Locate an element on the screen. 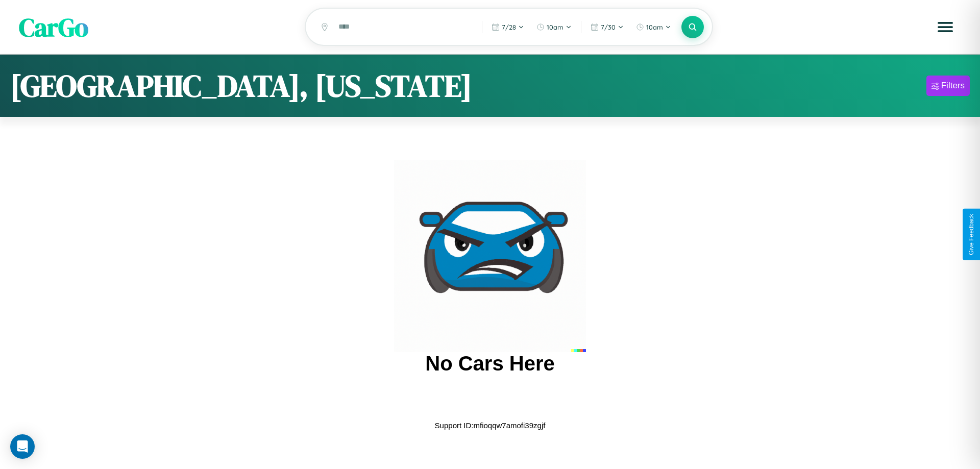 The width and height of the screenshot is (980, 469). span: 7 / 28 is located at coordinates (509, 27).